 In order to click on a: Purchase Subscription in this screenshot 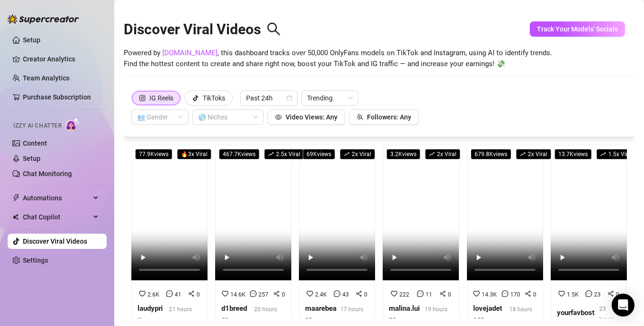, I will do `click(57, 97)`.